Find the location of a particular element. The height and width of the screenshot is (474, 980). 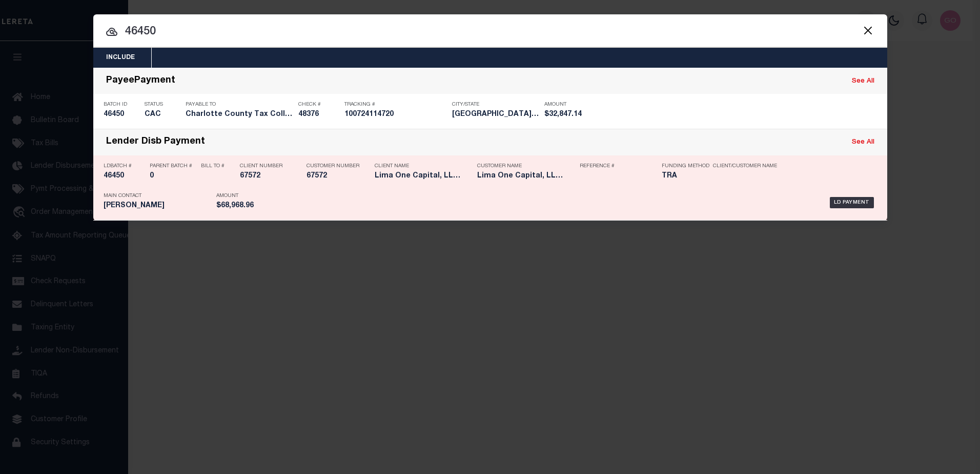

button: Close is located at coordinates (868, 30).